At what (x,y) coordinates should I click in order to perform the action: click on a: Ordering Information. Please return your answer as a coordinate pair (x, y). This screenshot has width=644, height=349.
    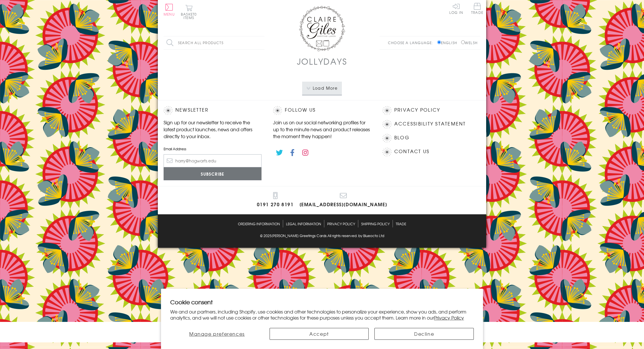
    Looking at the image, I should click on (259, 224).